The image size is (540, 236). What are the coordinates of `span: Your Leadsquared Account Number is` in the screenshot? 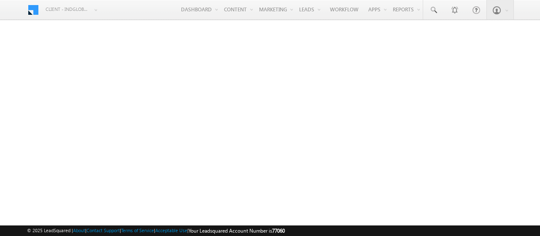 It's located at (237, 230).